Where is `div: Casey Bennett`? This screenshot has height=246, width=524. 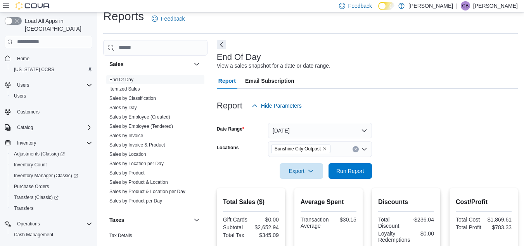 div: Casey Bennett is located at coordinates (466, 6).